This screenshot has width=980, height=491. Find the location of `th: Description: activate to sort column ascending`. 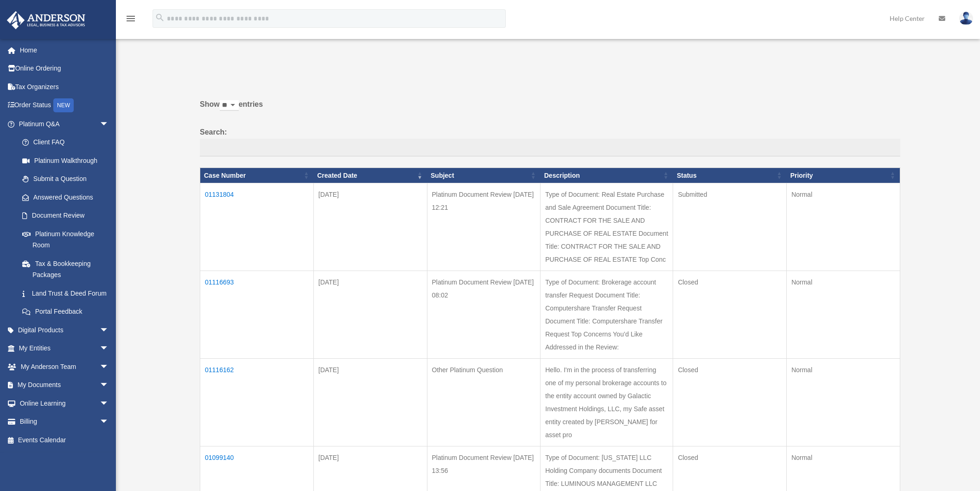

th: Description: activate to sort column ascending is located at coordinates (607, 175).